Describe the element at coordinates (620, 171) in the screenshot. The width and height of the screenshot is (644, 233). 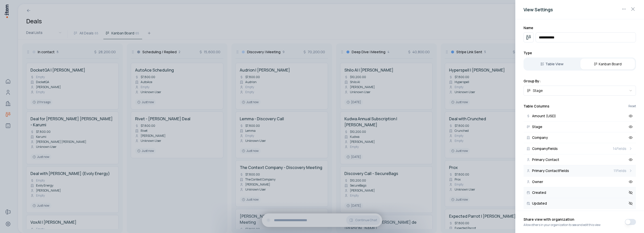
I see `span: 11 Fields` at that location.